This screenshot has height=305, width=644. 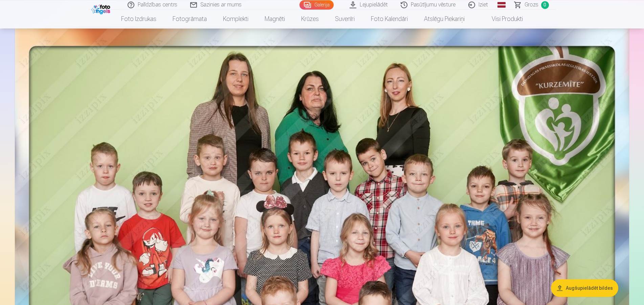 I want to click on button: Augšupielādēt bildes, so click(x=585, y=288).